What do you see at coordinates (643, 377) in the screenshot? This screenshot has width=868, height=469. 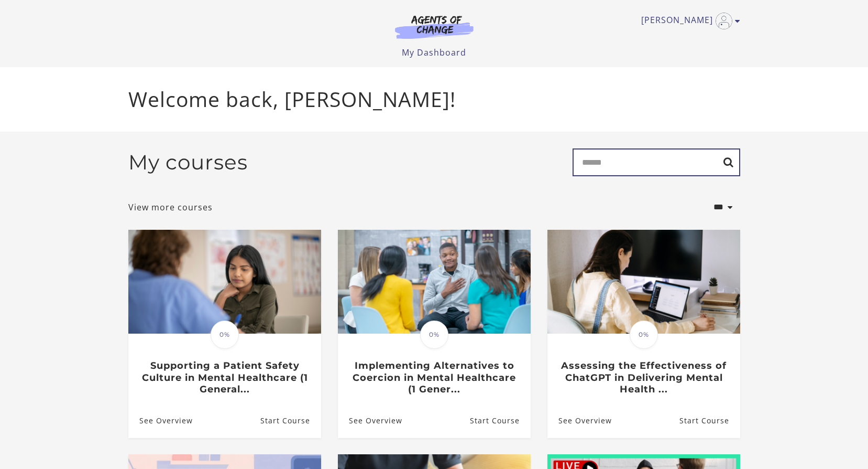 I see `h3: Assessing the Effectiveness of ChatGPT in Delivering Mental Health ...` at bounding box center [643, 377].